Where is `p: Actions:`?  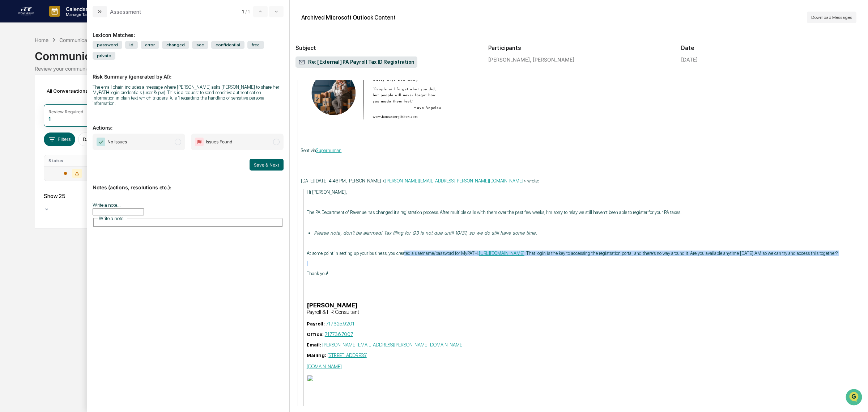 p: Actions: is located at coordinates (188, 123).